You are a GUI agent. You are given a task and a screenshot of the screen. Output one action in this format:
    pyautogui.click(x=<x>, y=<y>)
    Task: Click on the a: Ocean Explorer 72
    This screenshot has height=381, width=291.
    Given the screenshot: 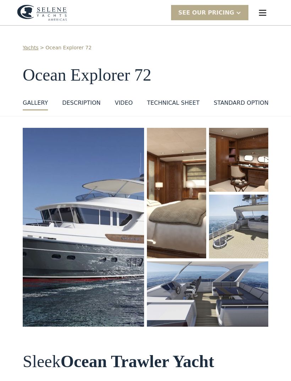 What is the action you would take?
    pyautogui.click(x=69, y=48)
    